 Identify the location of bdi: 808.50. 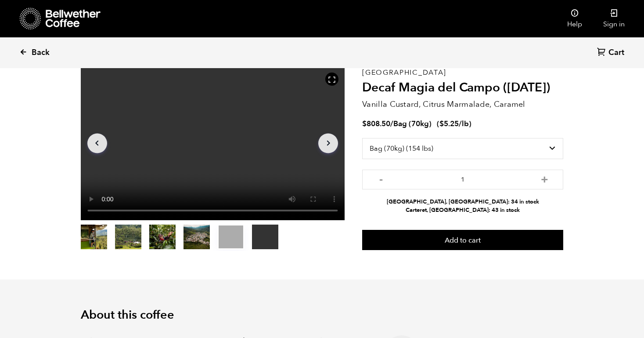
(376, 123).